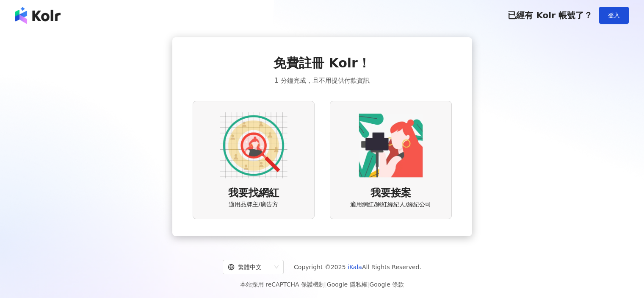 The height and width of the screenshot is (298, 644). I want to click on img: AD identity option, so click(254, 145).